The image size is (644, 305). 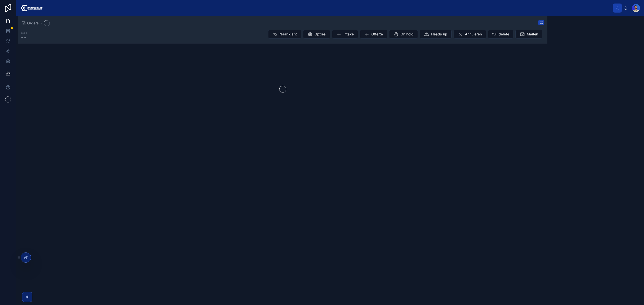 What do you see at coordinates (532, 34) in the screenshot?
I see `span: Mailen` at bounding box center [532, 34].